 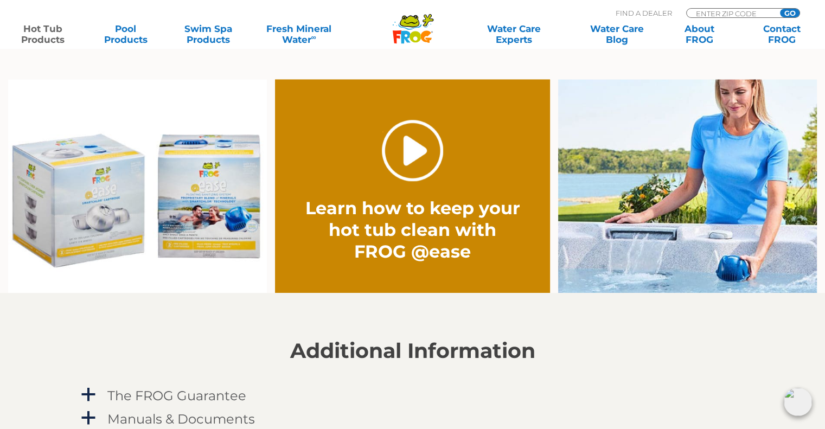 I want to click on a: AboutFROG, so click(x=699, y=34).